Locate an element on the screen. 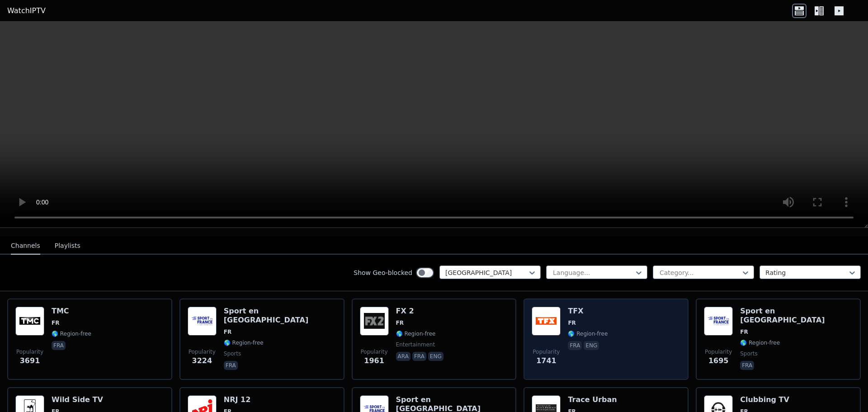 The width and height of the screenshot is (868, 412). h6: NRJ 12 is located at coordinates (243, 400).